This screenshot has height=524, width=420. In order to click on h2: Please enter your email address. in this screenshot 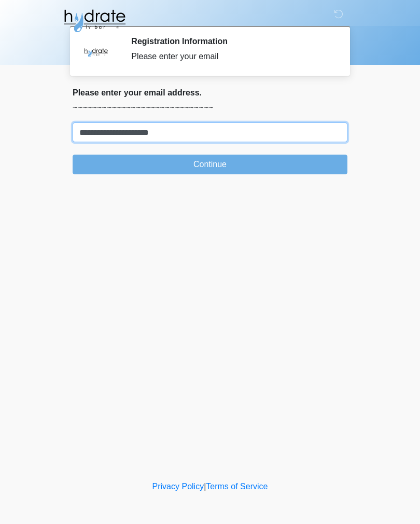, I will do `click(210, 92)`.